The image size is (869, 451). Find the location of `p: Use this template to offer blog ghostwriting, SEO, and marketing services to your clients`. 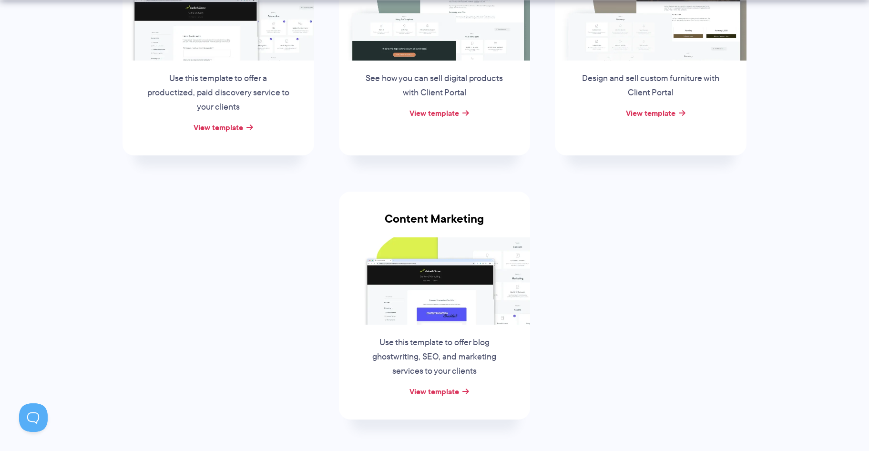

p: Use this template to offer blog ghostwriting, SEO, and marketing services to your clients is located at coordinates (434, 357).